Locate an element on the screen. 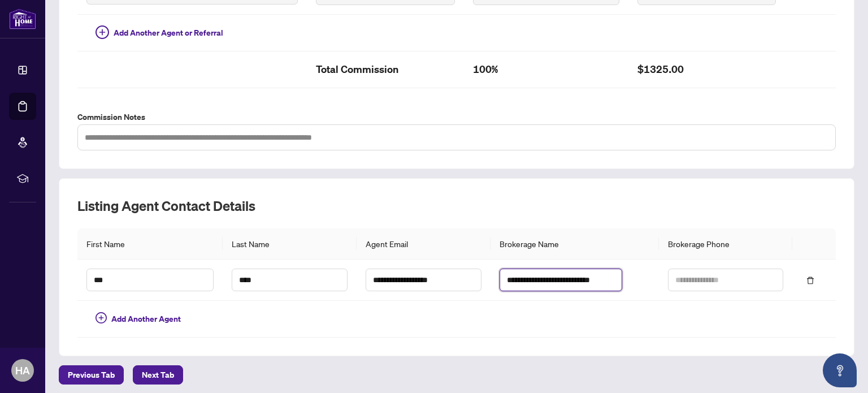  img: logo is located at coordinates (23, 19).